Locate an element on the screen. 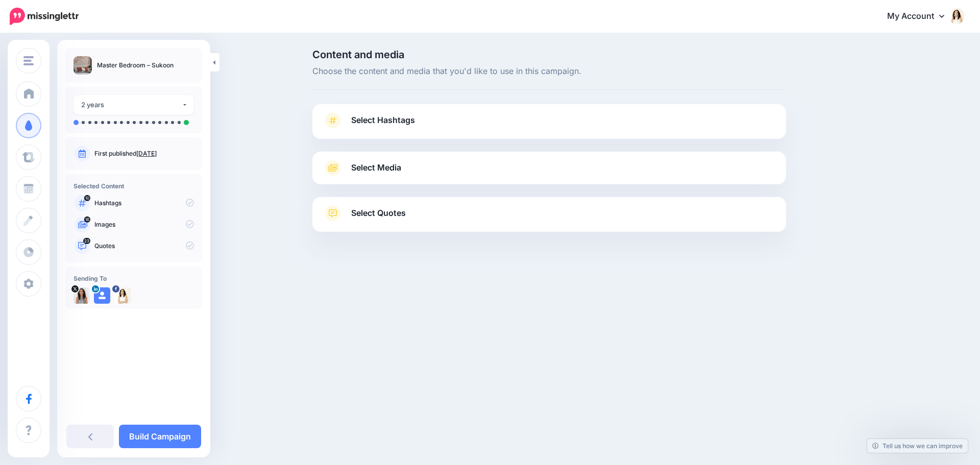  a: Select Hashtags is located at coordinates (549, 126).